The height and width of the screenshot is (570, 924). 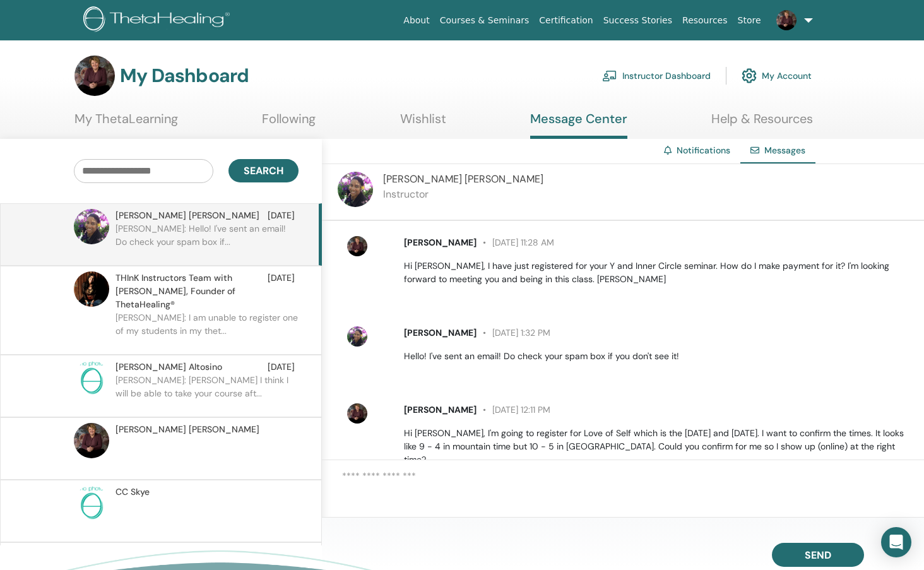 What do you see at coordinates (289, 123) in the screenshot?
I see `a: Following` at bounding box center [289, 123].